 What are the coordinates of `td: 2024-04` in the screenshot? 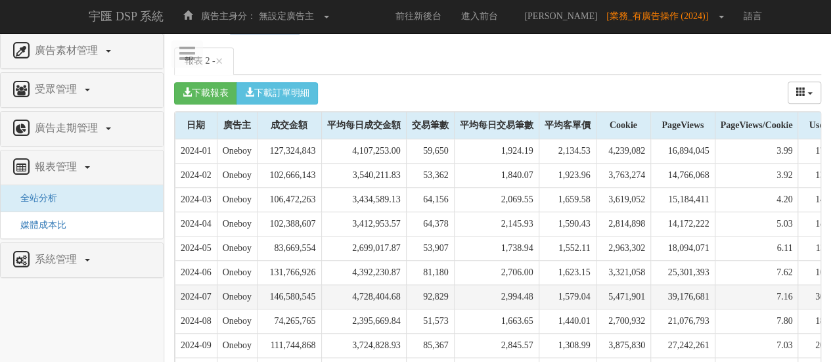 It's located at (196, 223).